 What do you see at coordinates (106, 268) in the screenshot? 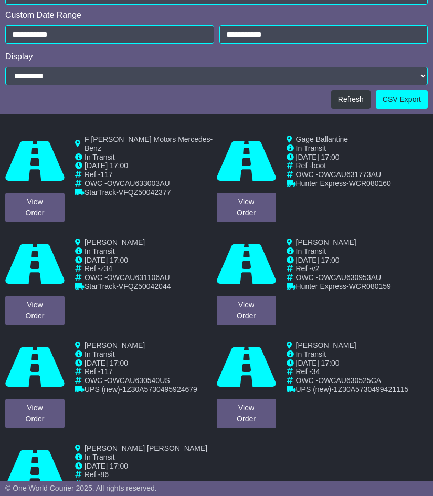
I see `span: z34` at bounding box center [106, 268].